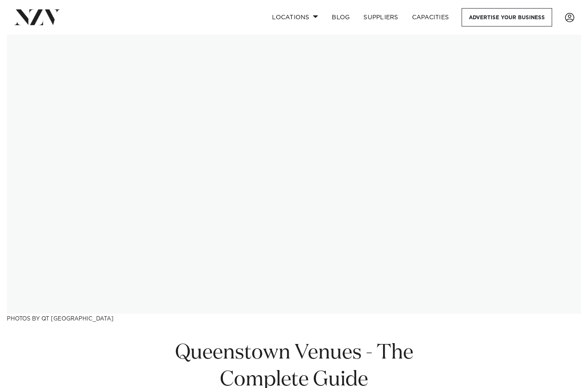  What do you see at coordinates (507, 17) in the screenshot?
I see `a: Advertise your business` at bounding box center [507, 17].